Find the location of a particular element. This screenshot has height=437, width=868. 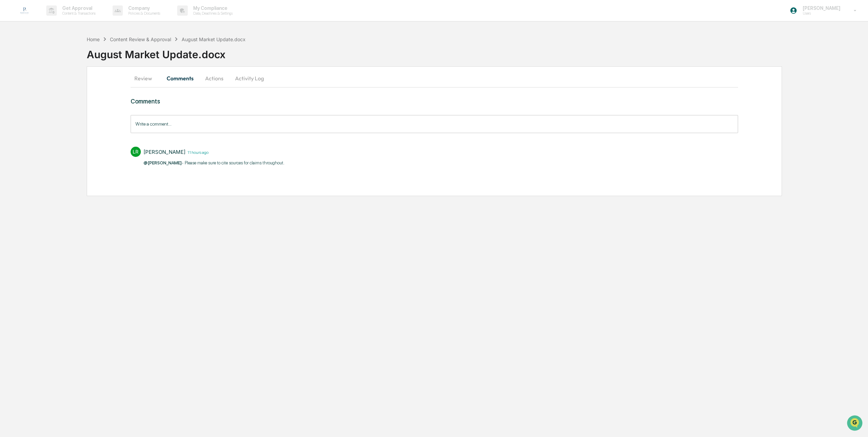

span: Pylon is located at coordinates (75, 117).